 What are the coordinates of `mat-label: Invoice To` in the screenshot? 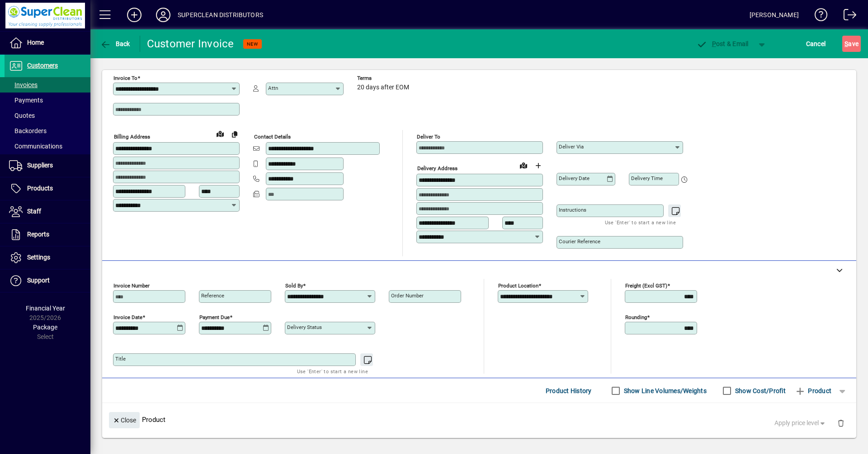 It's located at (125, 78).